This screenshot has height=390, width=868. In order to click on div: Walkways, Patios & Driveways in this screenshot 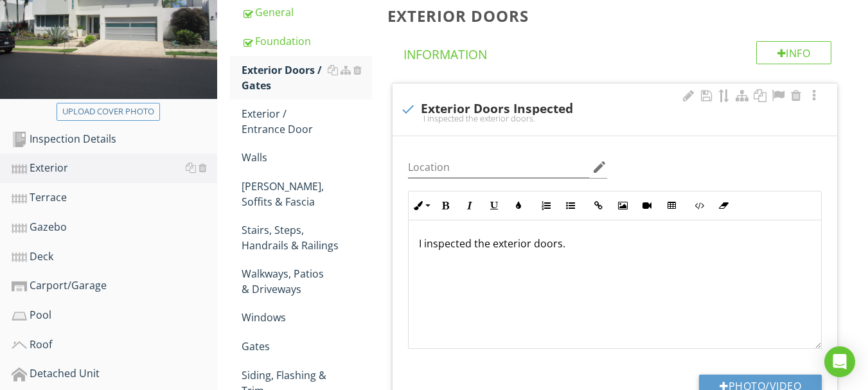, I will do `click(306, 281)`.